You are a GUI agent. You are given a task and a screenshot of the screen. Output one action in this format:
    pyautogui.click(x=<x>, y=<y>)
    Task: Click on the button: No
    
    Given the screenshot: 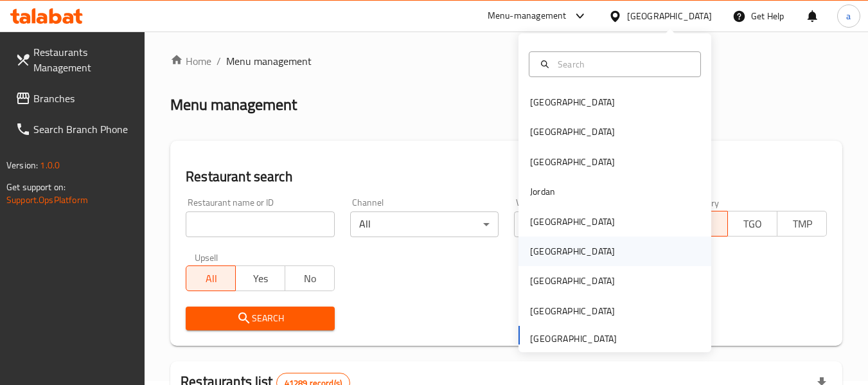 What is the action you would take?
    pyautogui.click(x=310, y=278)
    